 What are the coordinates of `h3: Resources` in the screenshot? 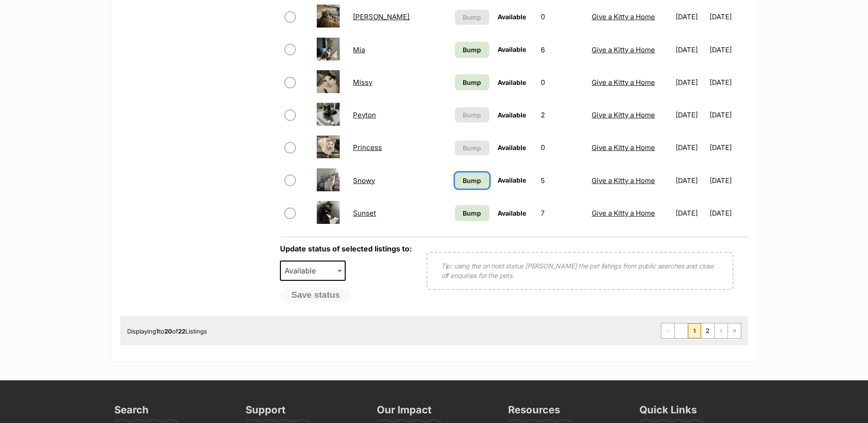 It's located at (534, 413).